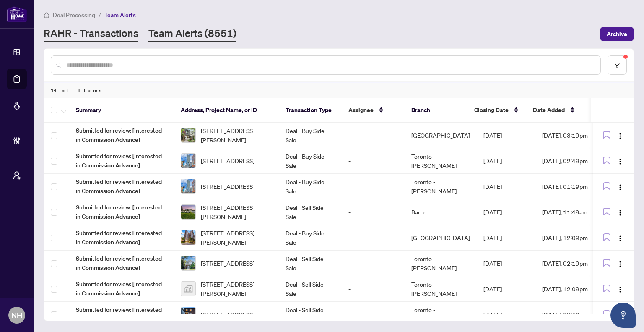 Image resolution: width=644 pixels, height=332 pixels. I want to click on button: Open asap, so click(623, 315).